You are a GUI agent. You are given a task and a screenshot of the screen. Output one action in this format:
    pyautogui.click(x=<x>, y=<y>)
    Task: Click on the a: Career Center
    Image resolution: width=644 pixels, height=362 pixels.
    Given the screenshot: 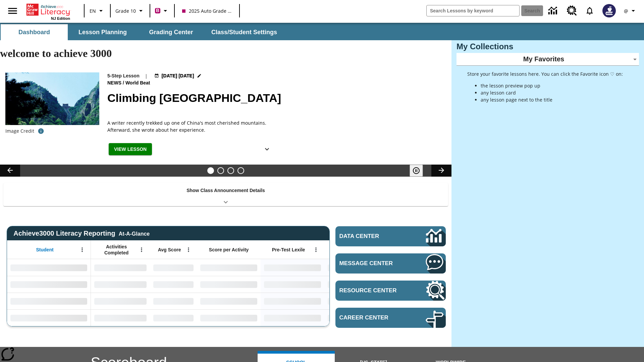 What is the action you would take?
    pyautogui.click(x=390, y=317)
    